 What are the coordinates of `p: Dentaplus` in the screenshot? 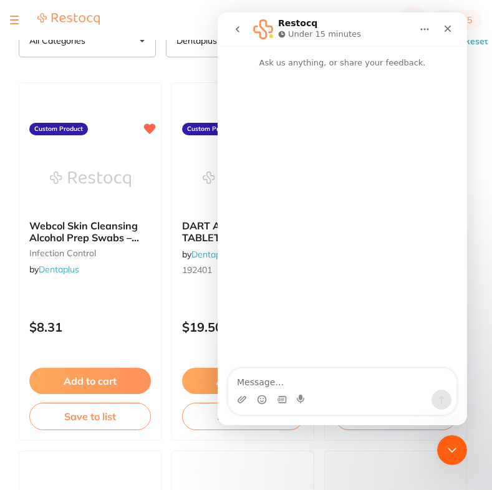 It's located at (199, 40).